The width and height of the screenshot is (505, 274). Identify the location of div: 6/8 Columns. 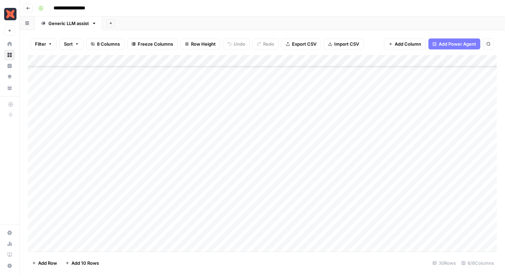
(478, 263).